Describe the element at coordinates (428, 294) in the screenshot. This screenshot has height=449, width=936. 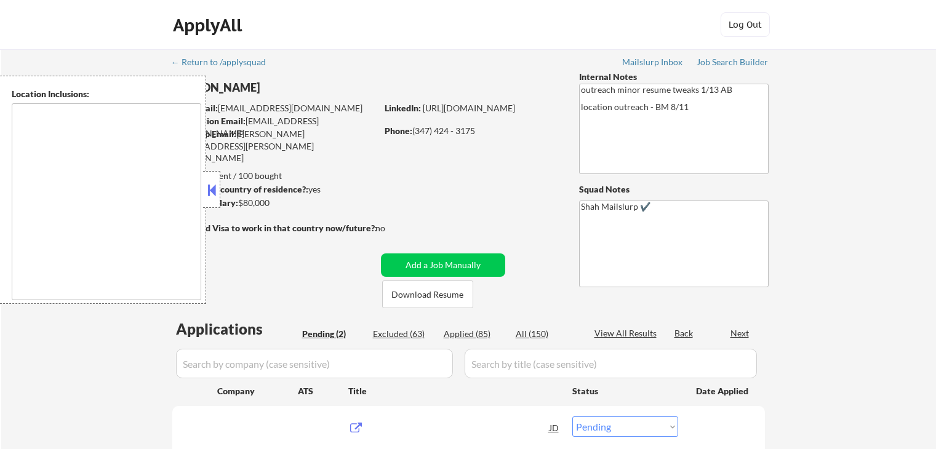
I see `button: Download Resume` at that location.